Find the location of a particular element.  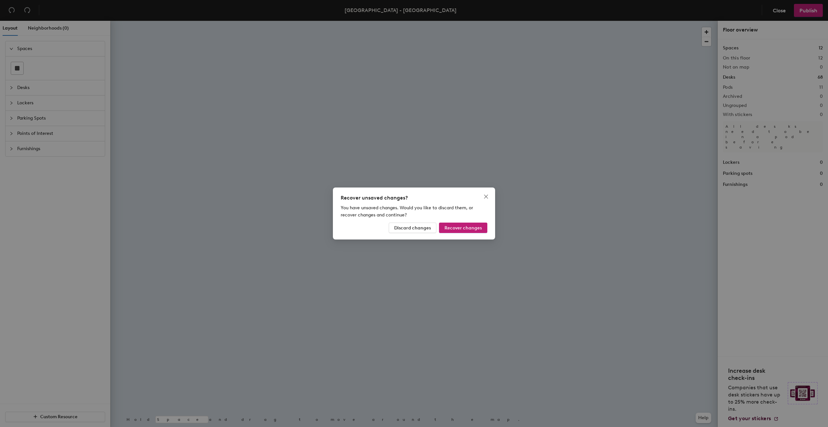

span: Close is located at coordinates (486, 196).